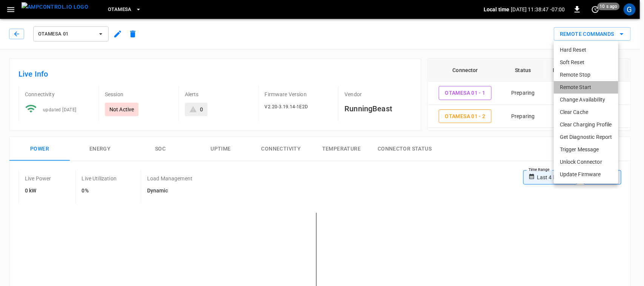  I want to click on li: Clear Charging Profile, so click(586, 125).